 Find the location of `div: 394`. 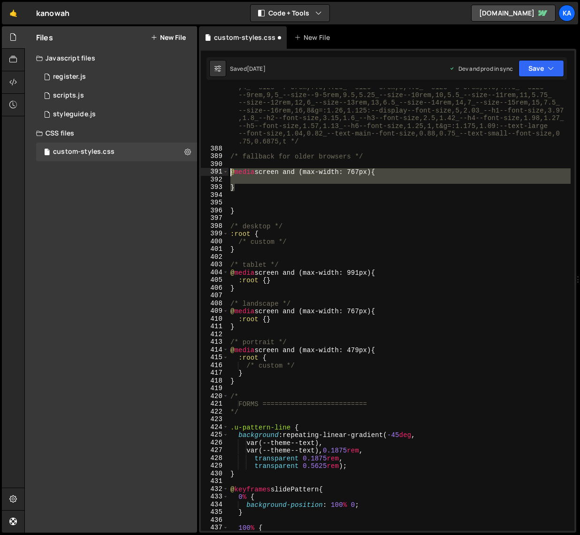

div: 394 is located at coordinates (214, 195).